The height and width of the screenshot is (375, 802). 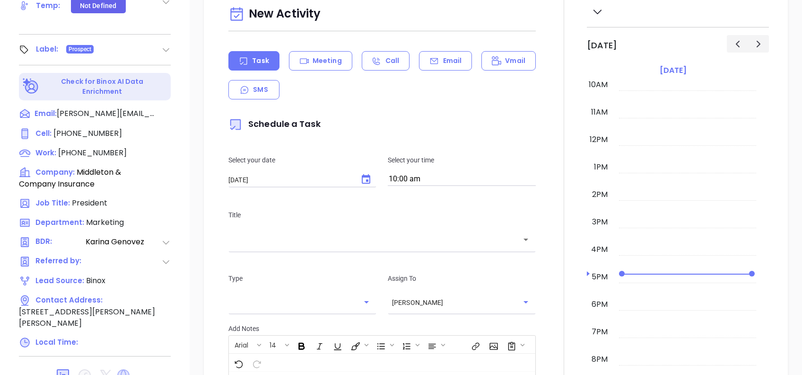 What do you see at coordinates (384, 344) in the screenshot?
I see `span: Insert Unordered List` at bounding box center [384, 344].